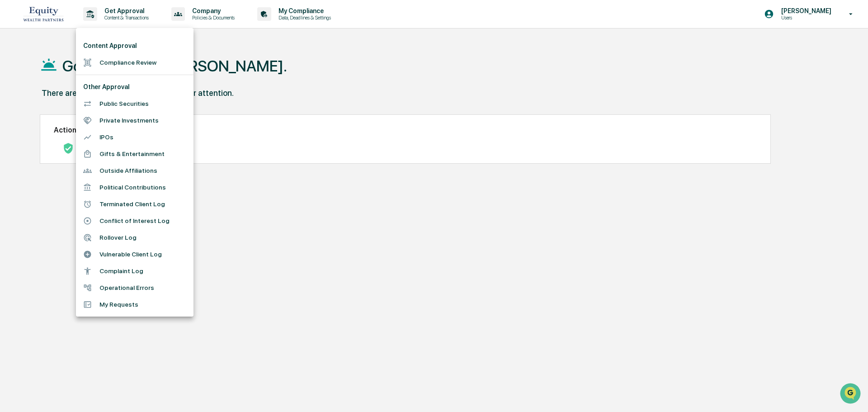  What do you see at coordinates (134, 63) in the screenshot?
I see `li: Compliance Review` at bounding box center [134, 63].